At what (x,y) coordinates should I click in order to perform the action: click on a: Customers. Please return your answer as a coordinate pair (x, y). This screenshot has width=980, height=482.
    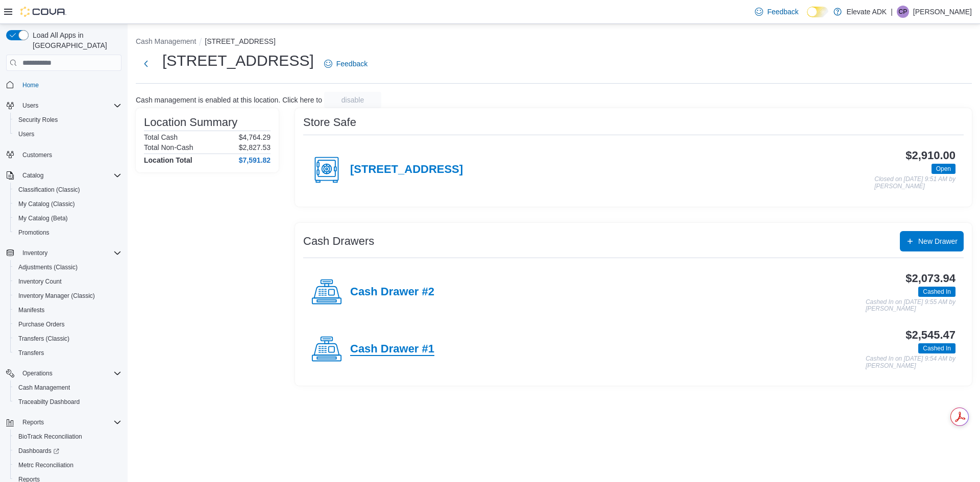
    Looking at the image, I should click on (37, 155).